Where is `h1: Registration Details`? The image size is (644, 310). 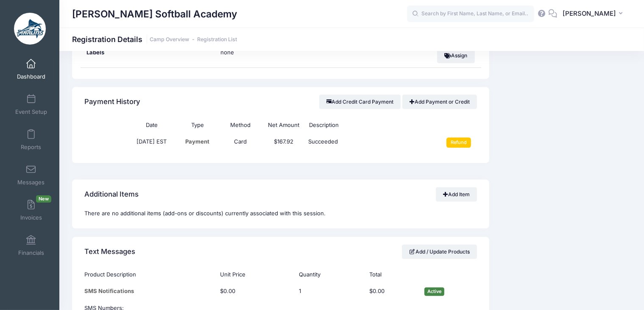
h1: Registration Details is located at coordinates (154, 39).